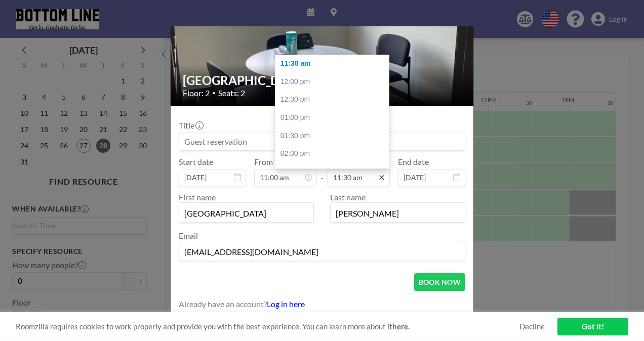 The height and width of the screenshot is (341, 644). Describe the element at coordinates (267, 326) in the screenshot. I see `span: Roomzilla requires cookies to work properly and provide you with the best experience. You can lea...` at that location.